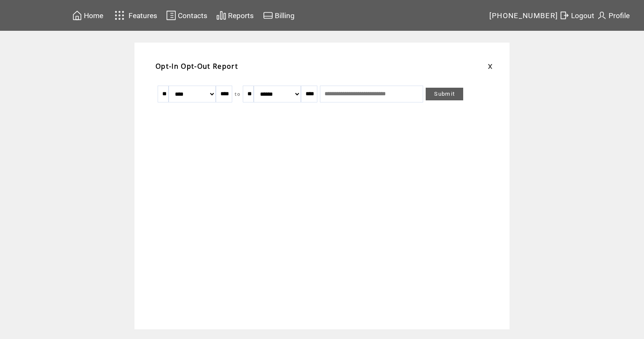 The width and height of the screenshot is (644, 339). What do you see at coordinates (577, 15) in the screenshot?
I see `a: Logout` at bounding box center [577, 15].